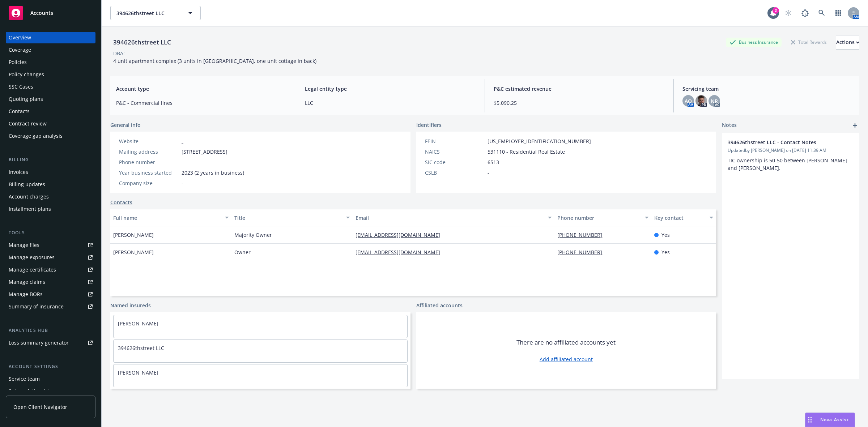 Image resolution: width=868 pixels, height=427 pixels. Describe the element at coordinates (768, 89) in the screenshot. I see `span: Servicing team` at that location.